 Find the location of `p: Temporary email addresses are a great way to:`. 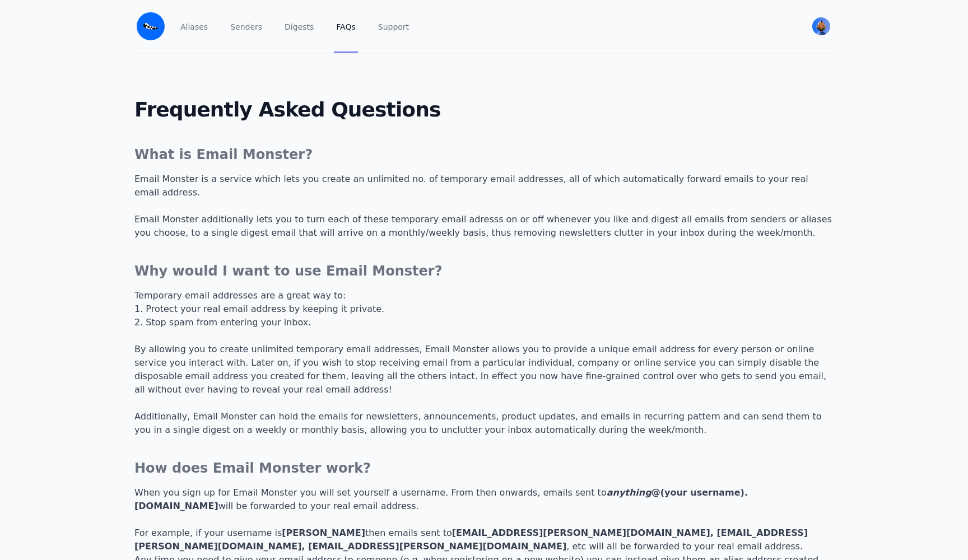

p: Temporary email addresses are a great way to: is located at coordinates (484, 296).